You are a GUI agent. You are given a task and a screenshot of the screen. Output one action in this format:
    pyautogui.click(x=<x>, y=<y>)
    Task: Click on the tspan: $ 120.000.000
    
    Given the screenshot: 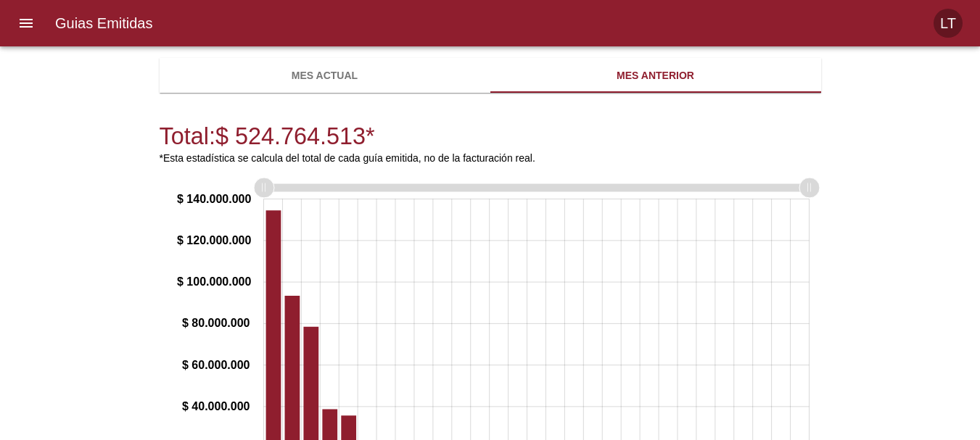 What is the action you would take?
    pyautogui.click(x=214, y=240)
    